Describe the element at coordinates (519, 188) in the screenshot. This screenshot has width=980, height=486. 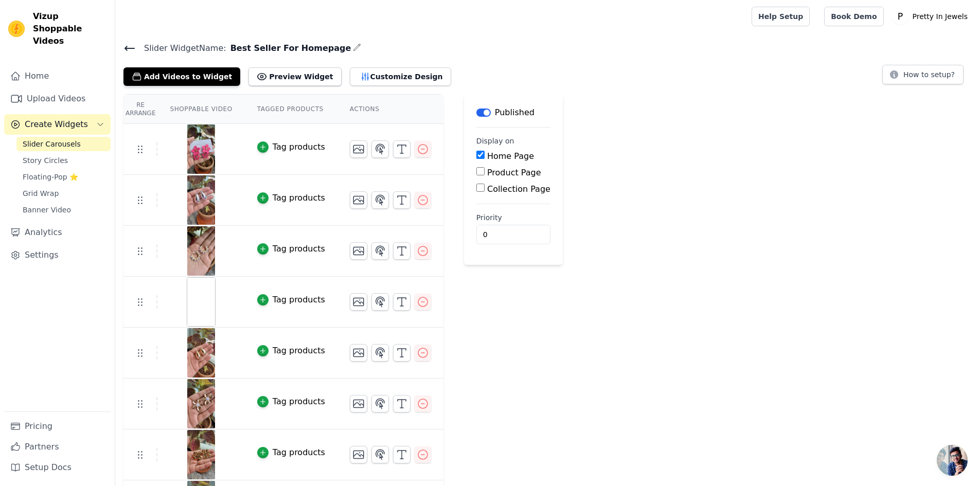
I see `label: Collection Page` at that location.